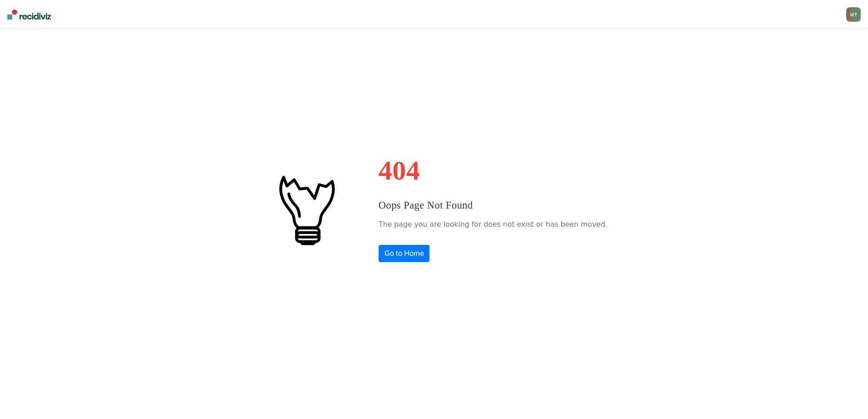  I want to click on a: Go to Home, so click(404, 254).